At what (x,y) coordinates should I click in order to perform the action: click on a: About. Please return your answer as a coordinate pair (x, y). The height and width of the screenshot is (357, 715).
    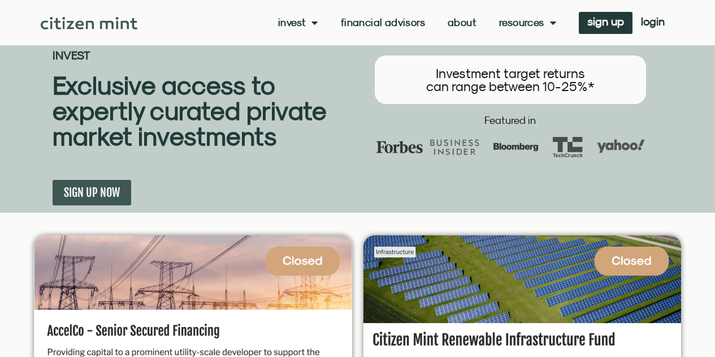
    Looking at the image, I should click on (462, 23).